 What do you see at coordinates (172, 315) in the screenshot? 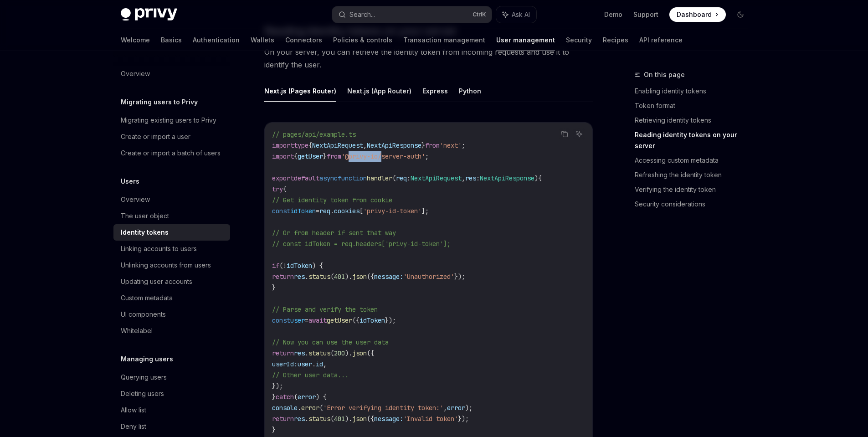
I see `a: UI components` at bounding box center [172, 315].